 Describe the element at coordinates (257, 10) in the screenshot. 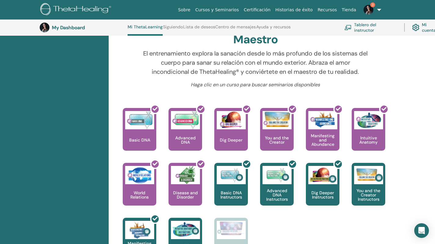

I see `a: Certificación` at that location.